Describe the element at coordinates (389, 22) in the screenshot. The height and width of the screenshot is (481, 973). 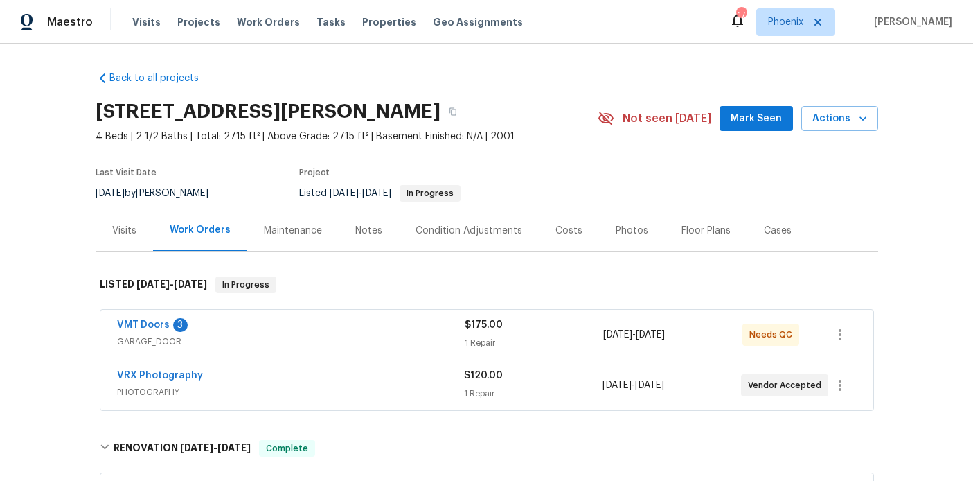
I see `span: Properties` at that location.